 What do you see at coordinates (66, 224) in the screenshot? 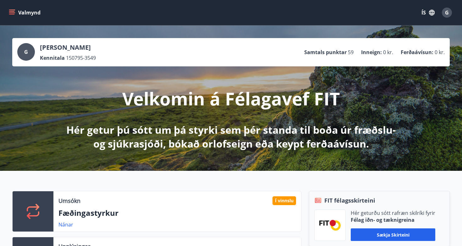
I see `a: Nánar` at bounding box center [66, 224].